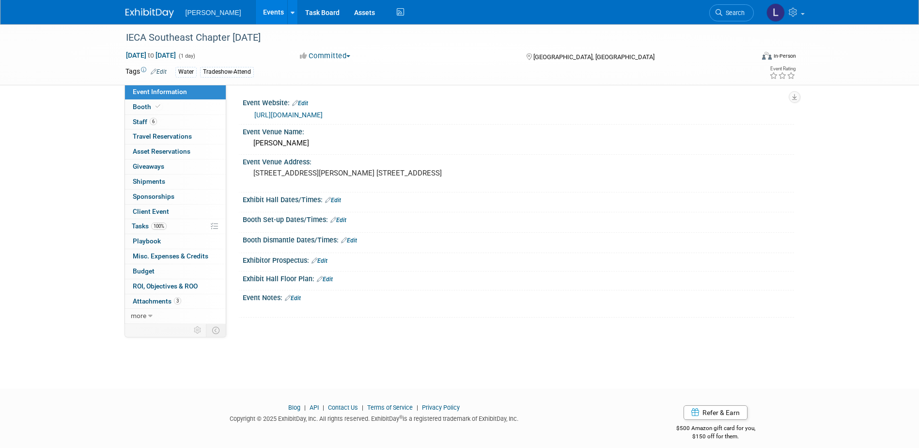 The width and height of the screenshot is (919, 448). Describe the element at coordinates (175, 137) in the screenshot. I see `a: Travel Reservations` at that location.